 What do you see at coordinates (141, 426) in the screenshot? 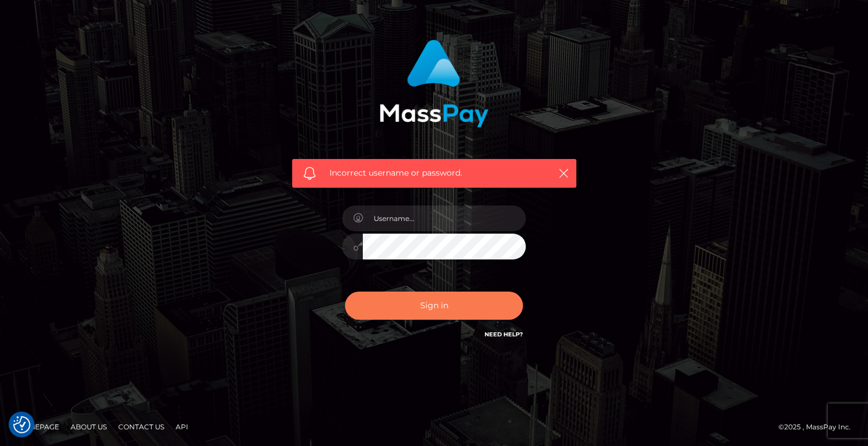
I see `a: Contact Us` at bounding box center [141, 426].